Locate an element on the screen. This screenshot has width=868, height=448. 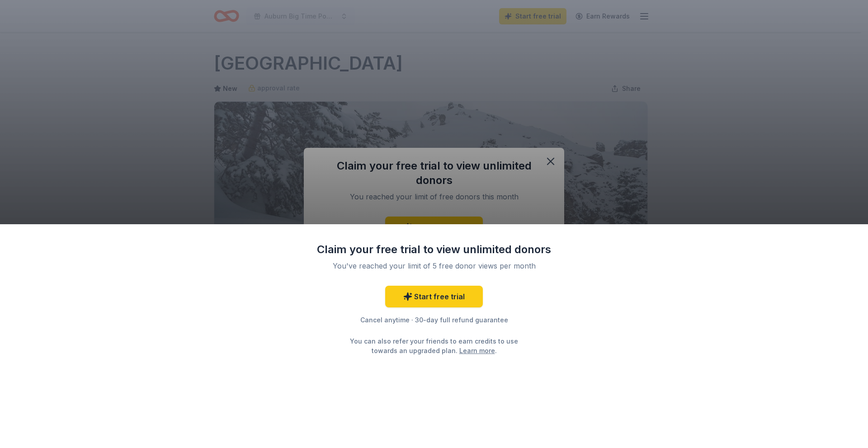
a: Start free trial is located at coordinates (434, 296).